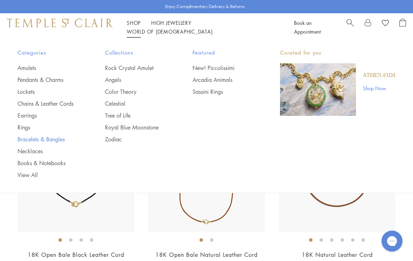 This screenshot has height=261, width=413. What do you see at coordinates (386, 24) in the screenshot?
I see `a: View Wishlist` at bounding box center [386, 24].